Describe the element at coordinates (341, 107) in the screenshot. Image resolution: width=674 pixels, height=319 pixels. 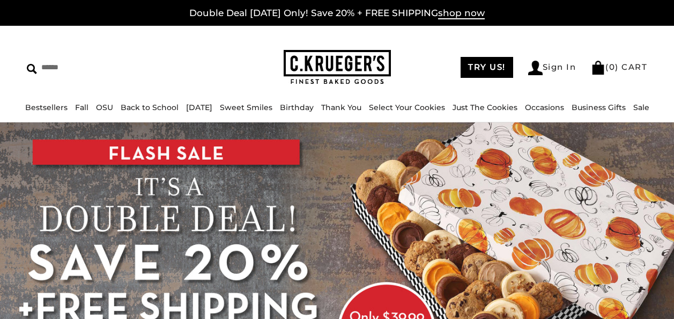
I see `a: Thank You` at that location.